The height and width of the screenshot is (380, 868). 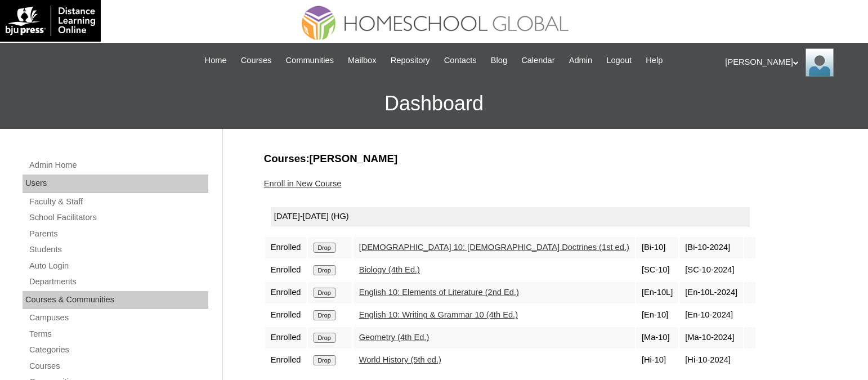 I want to click on div: Users, so click(x=115, y=184).